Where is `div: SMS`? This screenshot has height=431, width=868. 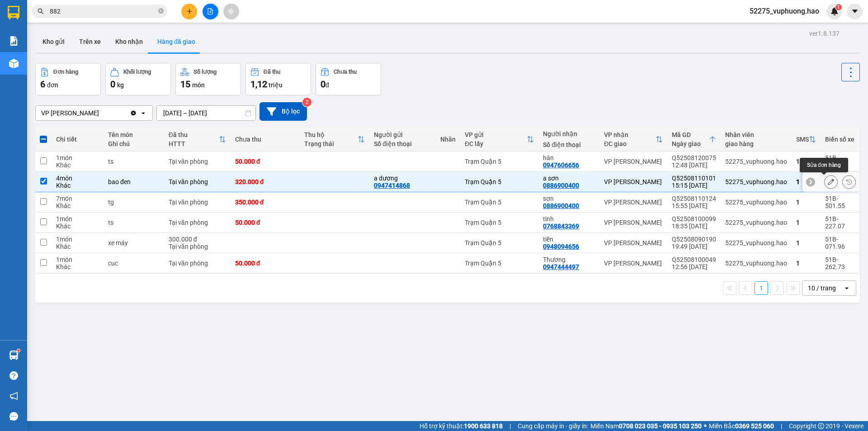 div: SMS is located at coordinates (802, 139).